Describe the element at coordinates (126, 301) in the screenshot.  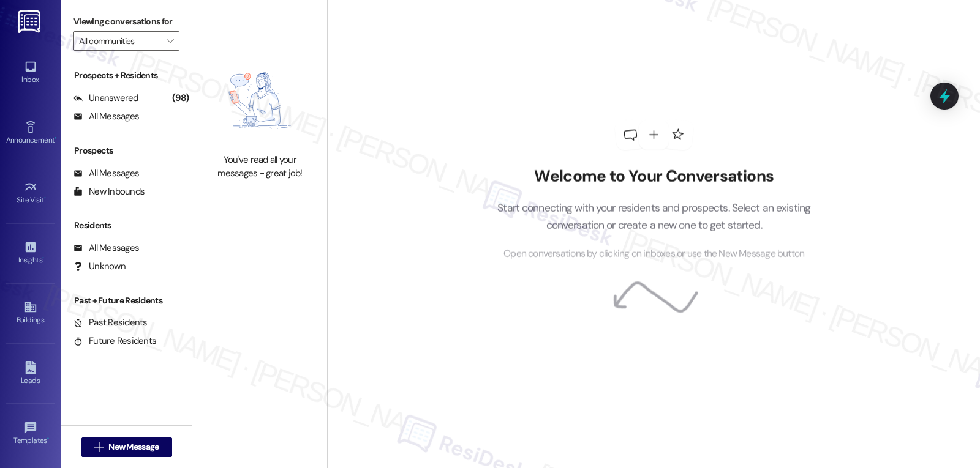
I see `div: Past + Future Residents` at that location.